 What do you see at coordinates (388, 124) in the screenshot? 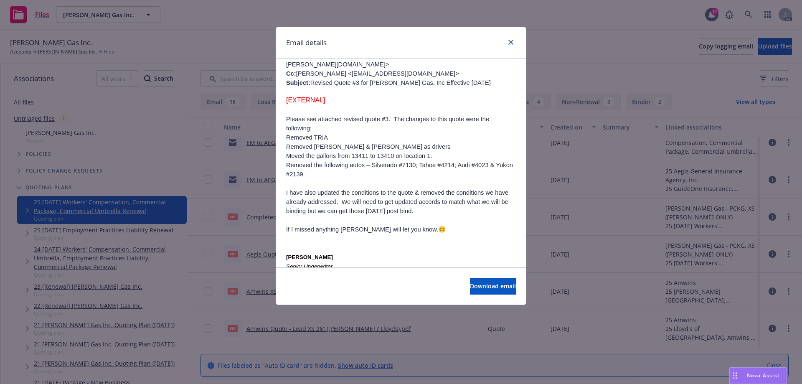
I see `span: Please see attached revised quote #3. The changes to this quote were the following:` at bounding box center [388, 124].